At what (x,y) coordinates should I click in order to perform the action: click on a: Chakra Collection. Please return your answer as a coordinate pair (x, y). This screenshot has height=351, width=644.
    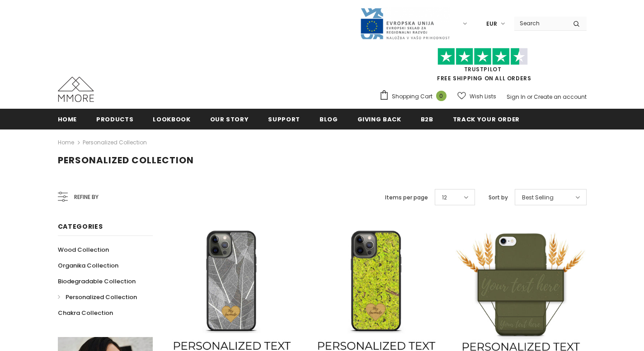
    Looking at the image, I should click on (85, 313).